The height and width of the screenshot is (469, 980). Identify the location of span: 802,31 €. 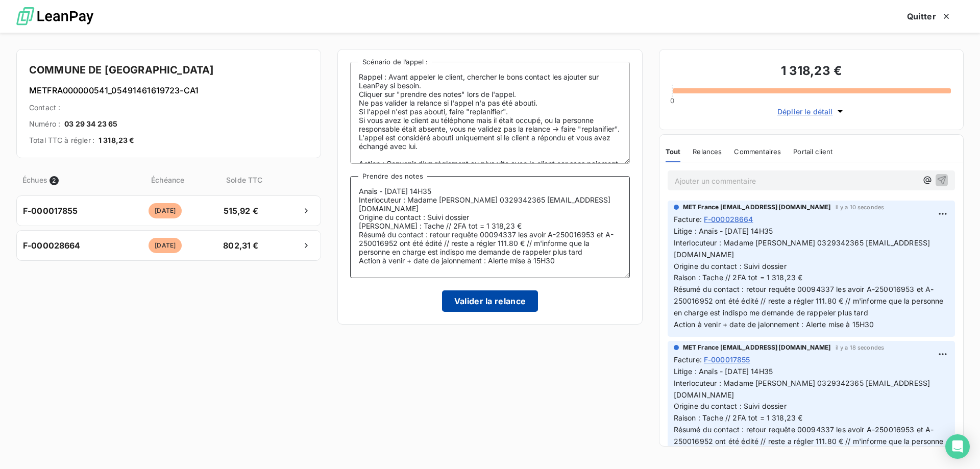
(241, 246).